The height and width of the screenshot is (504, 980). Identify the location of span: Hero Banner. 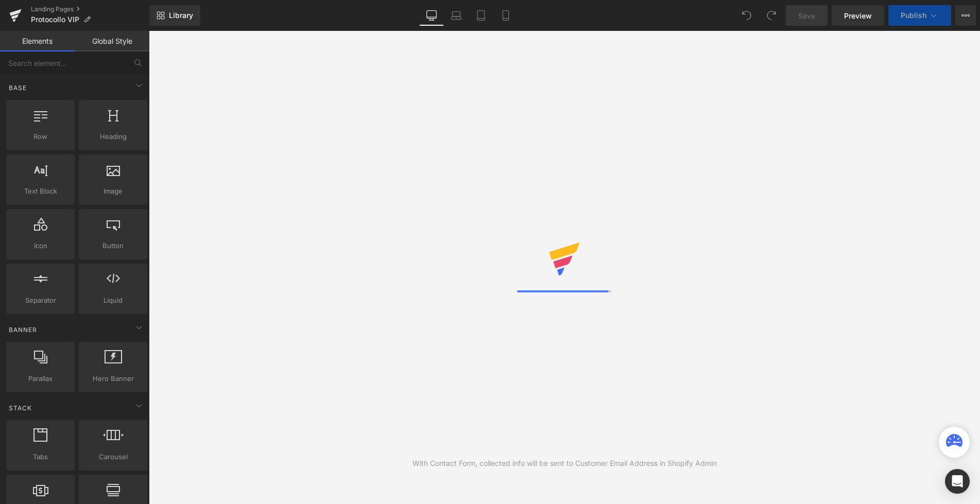
(113, 378).